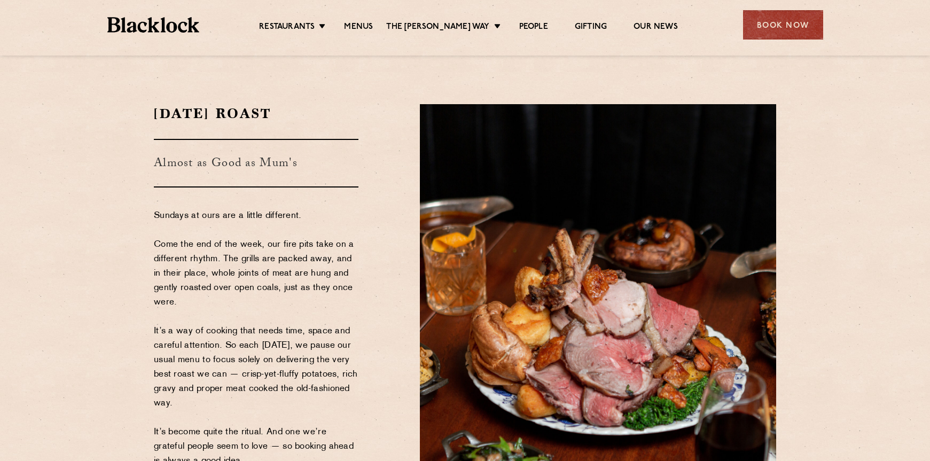  What do you see at coordinates (359, 28) in the screenshot?
I see `a: Menus` at bounding box center [359, 28].